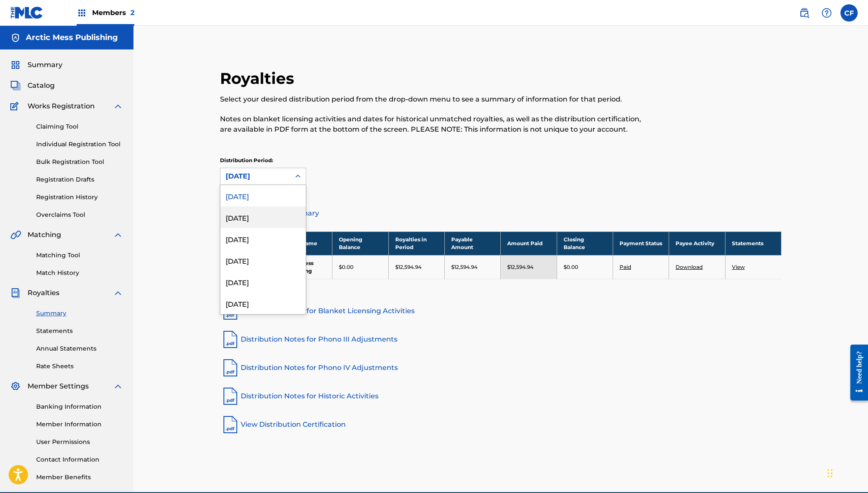 This screenshot has width=868, height=493. Describe the element at coordinates (689, 267) in the screenshot. I see `a: Download` at that location.